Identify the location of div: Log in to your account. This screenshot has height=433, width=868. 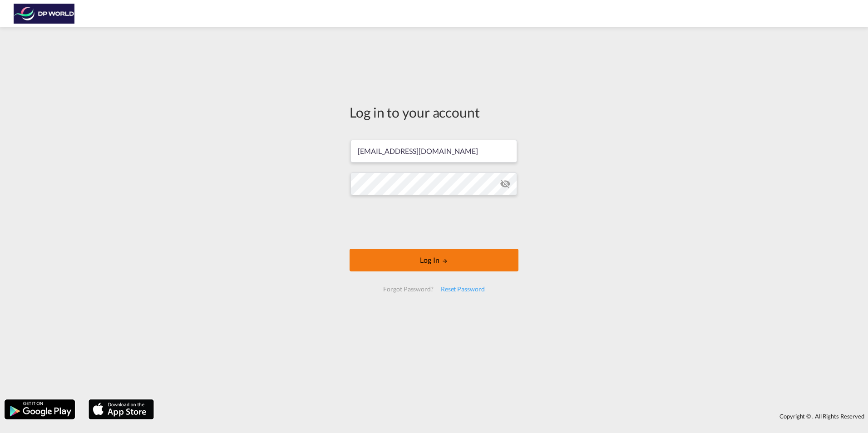
(434, 112).